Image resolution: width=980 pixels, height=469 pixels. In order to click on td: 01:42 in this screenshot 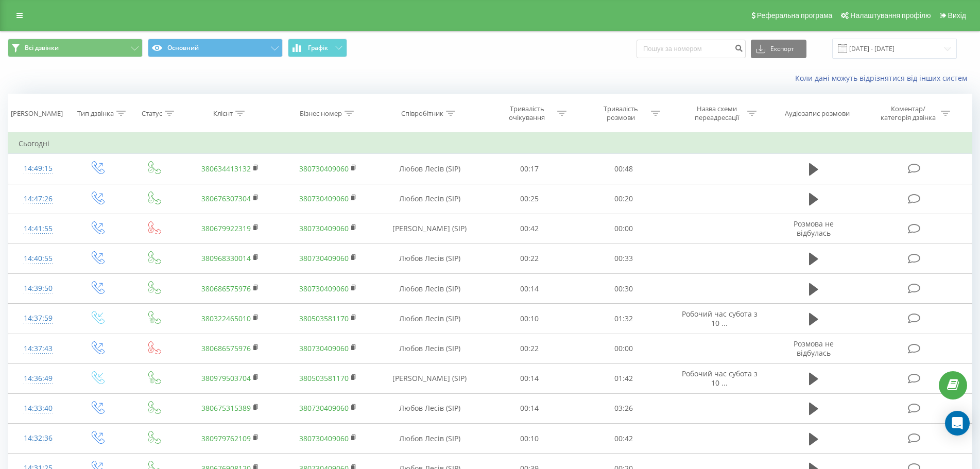, I will do `click(623, 378)`.